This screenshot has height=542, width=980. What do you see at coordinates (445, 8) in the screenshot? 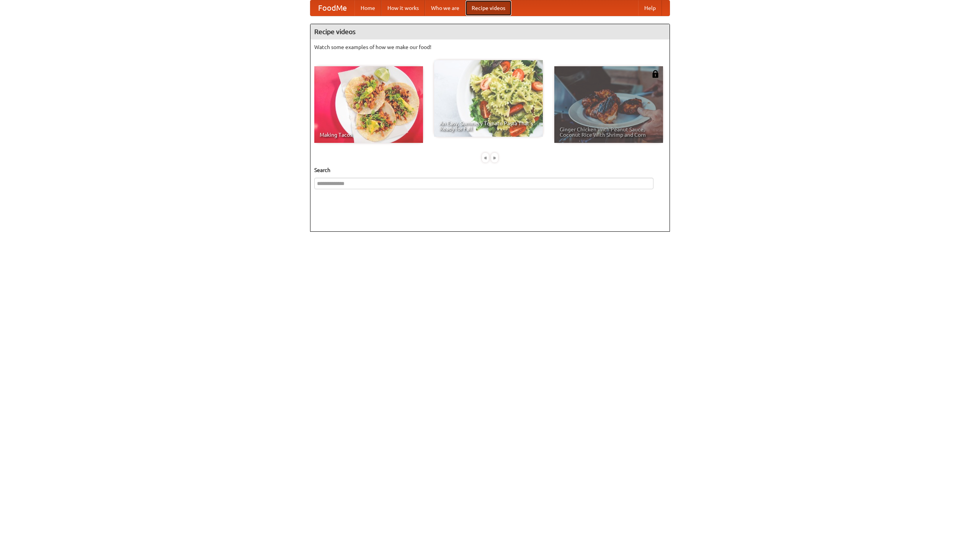
I see `a: Who we are` at bounding box center [445, 8].